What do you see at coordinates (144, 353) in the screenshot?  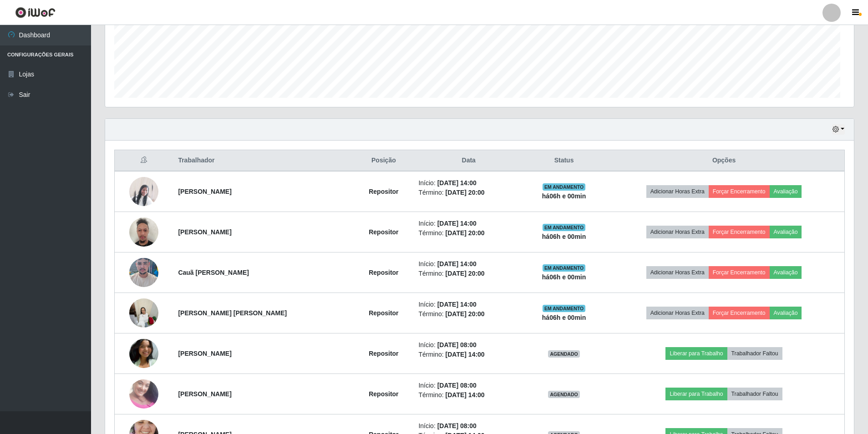 I see `img: 1748893020398.jpeg` at bounding box center [144, 353].